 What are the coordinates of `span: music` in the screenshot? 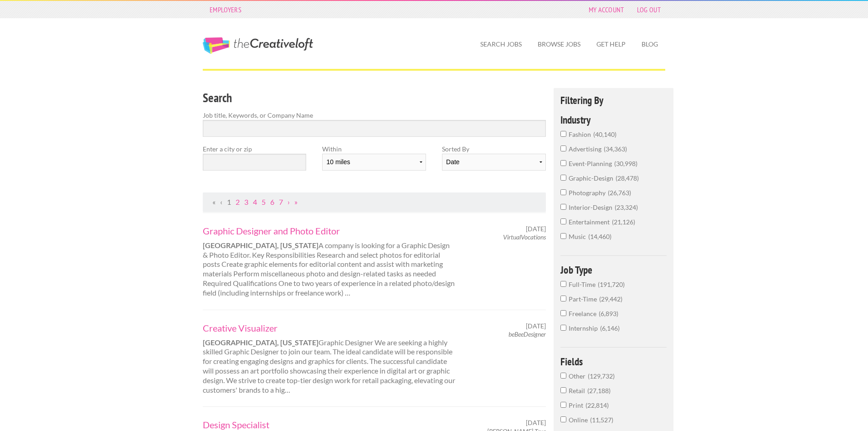 It's located at (578, 237).